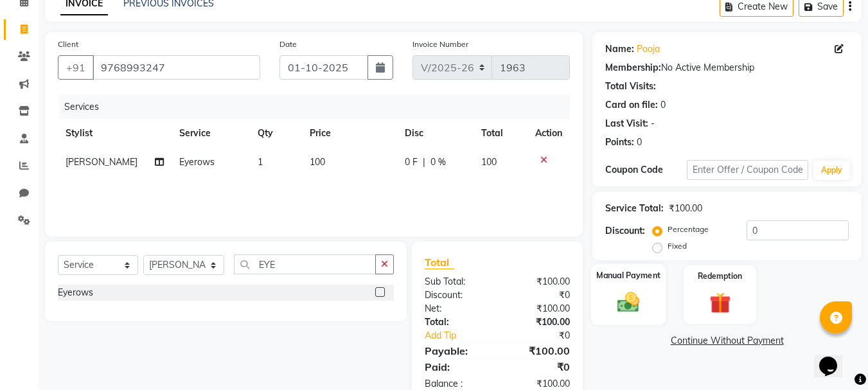  I want to click on span: 0 F, so click(412, 162).